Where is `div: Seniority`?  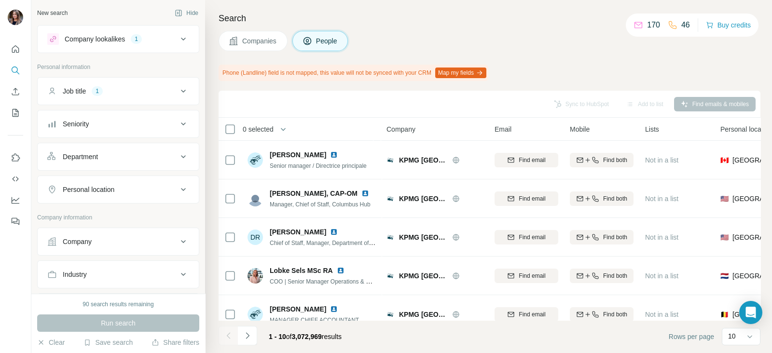
div: Seniority is located at coordinates (76, 124).